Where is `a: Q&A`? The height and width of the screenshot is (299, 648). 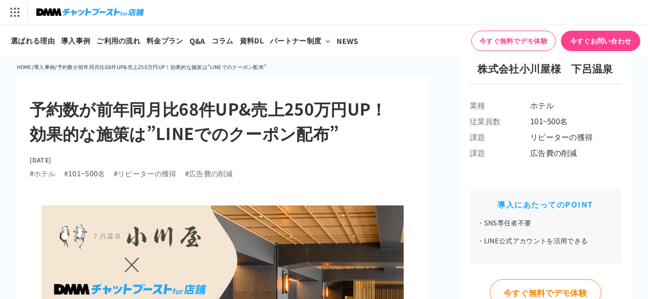
a: Q&A is located at coordinates (197, 40).